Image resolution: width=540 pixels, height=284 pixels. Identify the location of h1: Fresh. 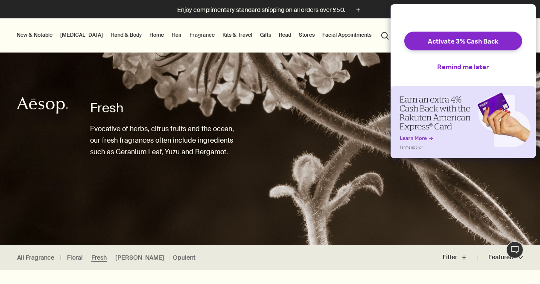
(163, 108).